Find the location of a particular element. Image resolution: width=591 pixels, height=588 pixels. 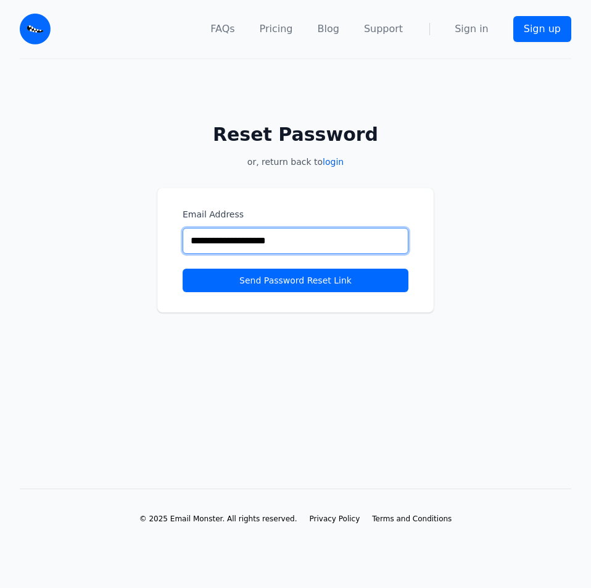

button: Send Password Reset Link is located at coordinates (296, 280).